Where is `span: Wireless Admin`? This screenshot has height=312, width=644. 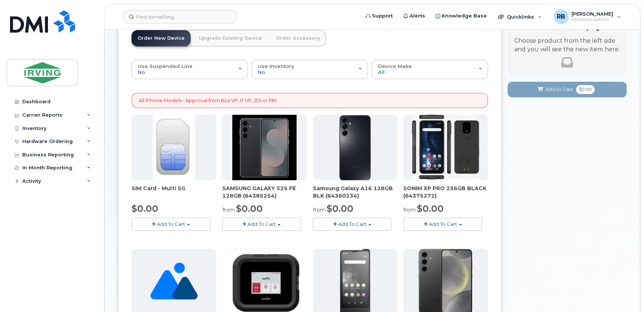
span: Wireless Admin is located at coordinates (592, 20).